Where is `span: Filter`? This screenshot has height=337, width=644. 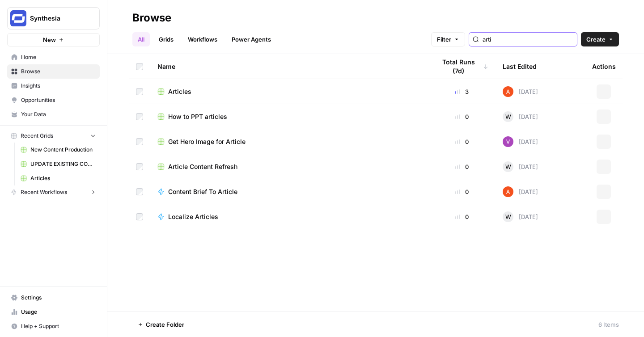 span: Filter is located at coordinates (444, 40).